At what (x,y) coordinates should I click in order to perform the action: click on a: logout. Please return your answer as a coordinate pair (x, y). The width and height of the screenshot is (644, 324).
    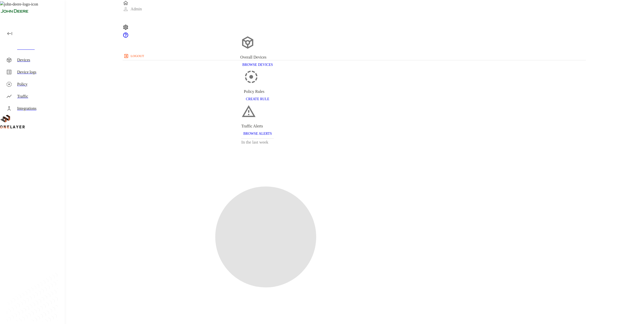
    Looking at the image, I should click on (355, 56).